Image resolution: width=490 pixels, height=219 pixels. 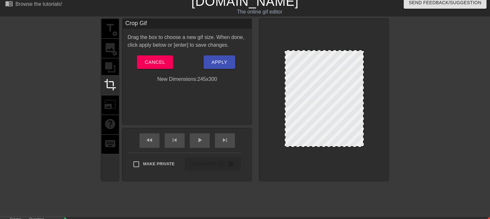 I want to click on span: Make Private, so click(x=159, y=164).